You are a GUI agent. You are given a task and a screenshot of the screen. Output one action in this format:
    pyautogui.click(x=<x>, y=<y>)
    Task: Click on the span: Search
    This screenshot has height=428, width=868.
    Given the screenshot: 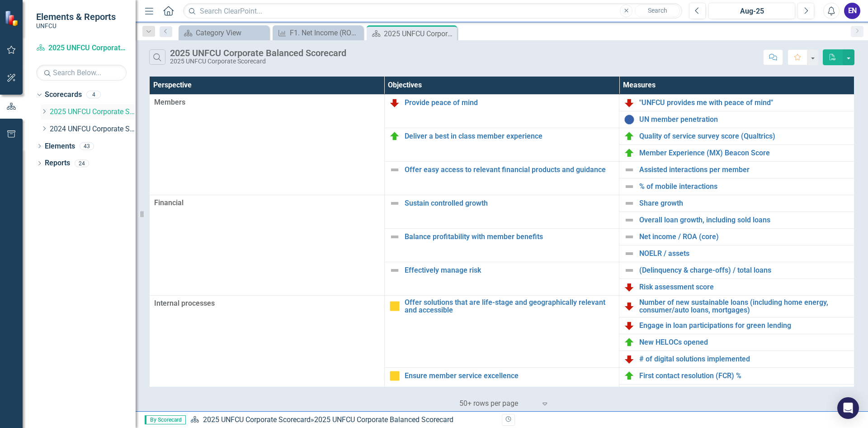 What is the action you would take?
    pyautogui.click(x=658, y=11)
    